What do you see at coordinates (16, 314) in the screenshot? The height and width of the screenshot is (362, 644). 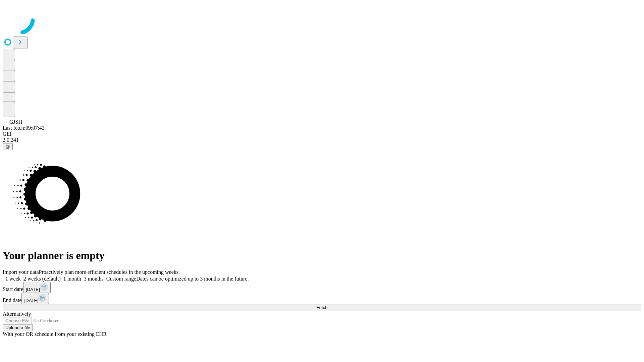 I see `span: Alternatively` at bounding box center [16, 314].